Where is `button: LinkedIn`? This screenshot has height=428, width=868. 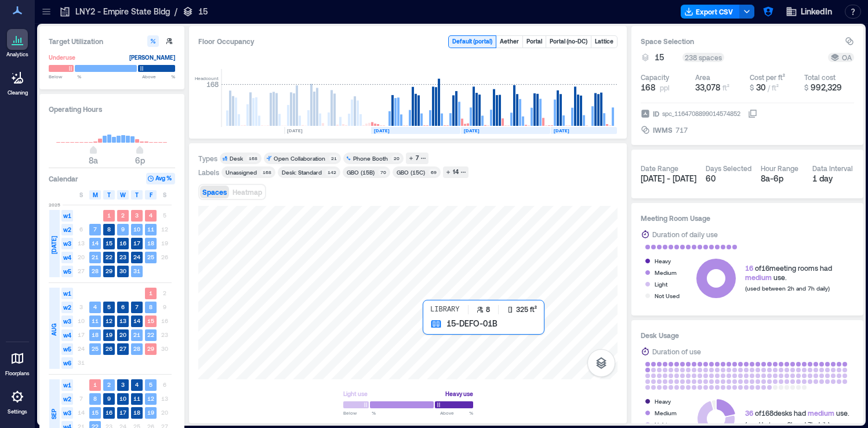 button: LinkedIn is located at coordinates (809, 12).